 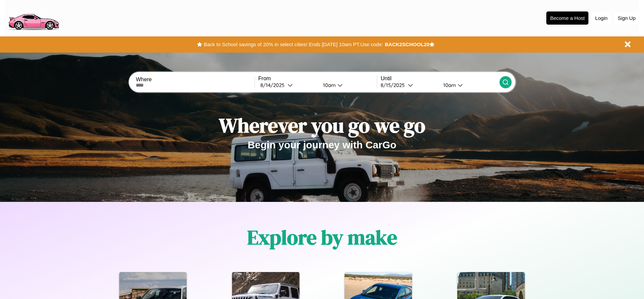 I want to click on button: Login, so click(x=601, y=18).